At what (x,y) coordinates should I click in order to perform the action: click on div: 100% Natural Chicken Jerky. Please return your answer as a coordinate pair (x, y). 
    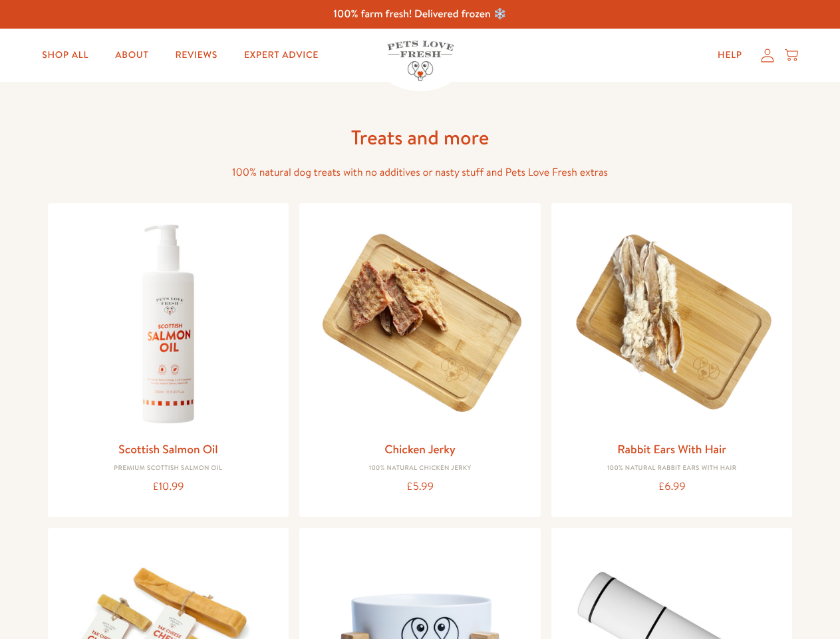
    Looking at the image, I should click on (420, 468).